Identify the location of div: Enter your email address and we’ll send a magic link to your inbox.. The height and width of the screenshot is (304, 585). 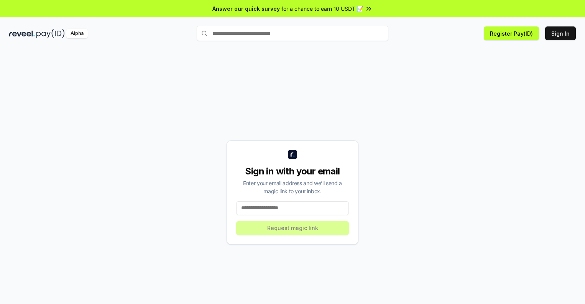
(293, 187).